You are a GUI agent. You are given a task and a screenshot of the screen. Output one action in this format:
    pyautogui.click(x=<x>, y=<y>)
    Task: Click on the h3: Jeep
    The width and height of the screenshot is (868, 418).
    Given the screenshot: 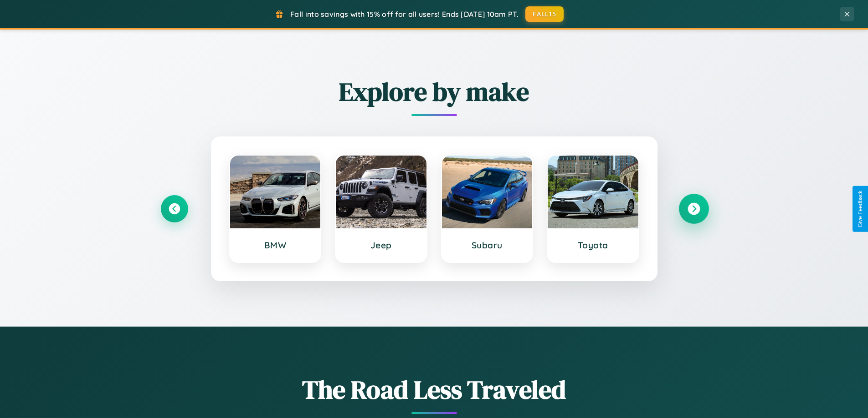 What is the action you would take?
    pyautogui.click(x=381, y=245)
    